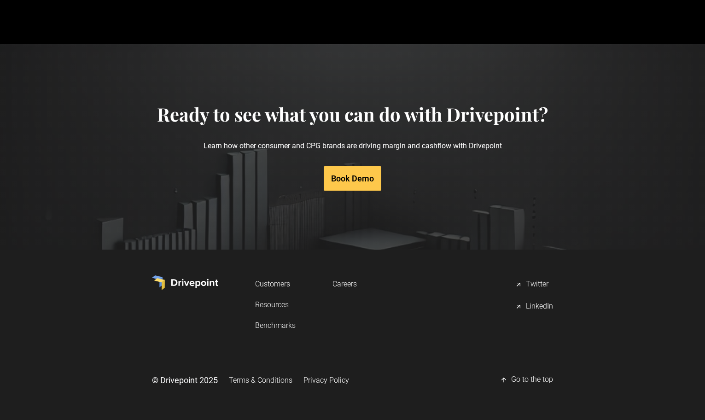 Image resolution: width=705 pixels, height=420 pixels. Describe the element at coordinates (260, 380) in the screenshot. I see `a: Terms & Conditions` at that location.